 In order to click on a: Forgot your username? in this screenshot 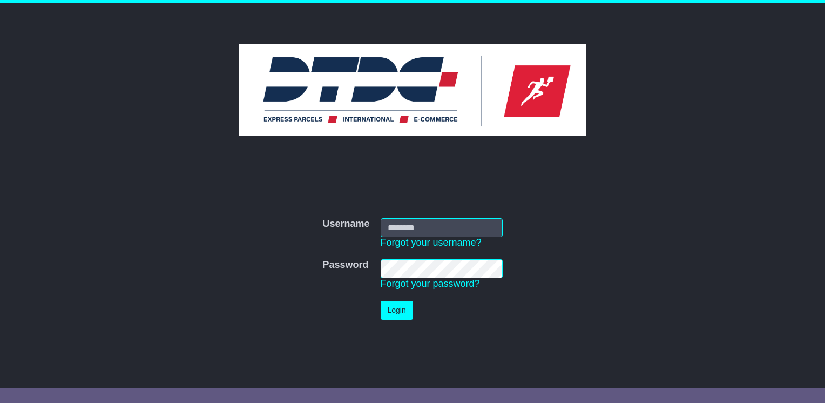, I will do `click(431, 242)`.